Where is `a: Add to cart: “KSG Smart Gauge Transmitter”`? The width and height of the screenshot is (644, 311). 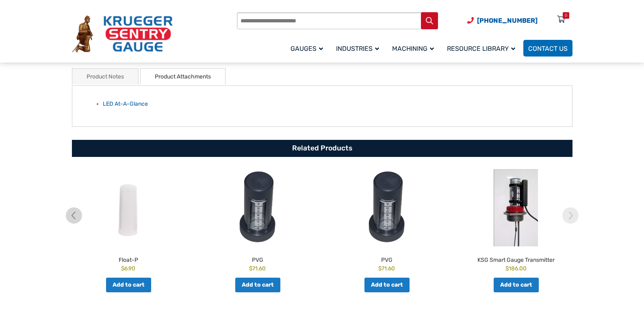
a: Add to cart: “KSG Smart Gauge Transmitter” is located at coordinates (516, 285).